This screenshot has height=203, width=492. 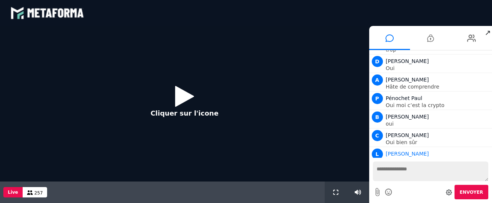 What do you see at coordinates (377, 99) in the screenshot?
I see `span: P` at bounding box center [377, 99].